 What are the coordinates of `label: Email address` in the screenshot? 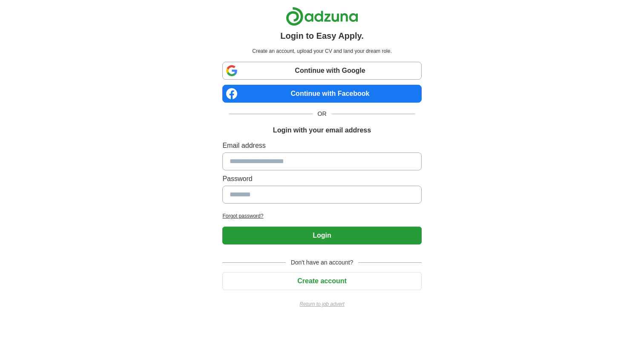 It's located at (321, 145).